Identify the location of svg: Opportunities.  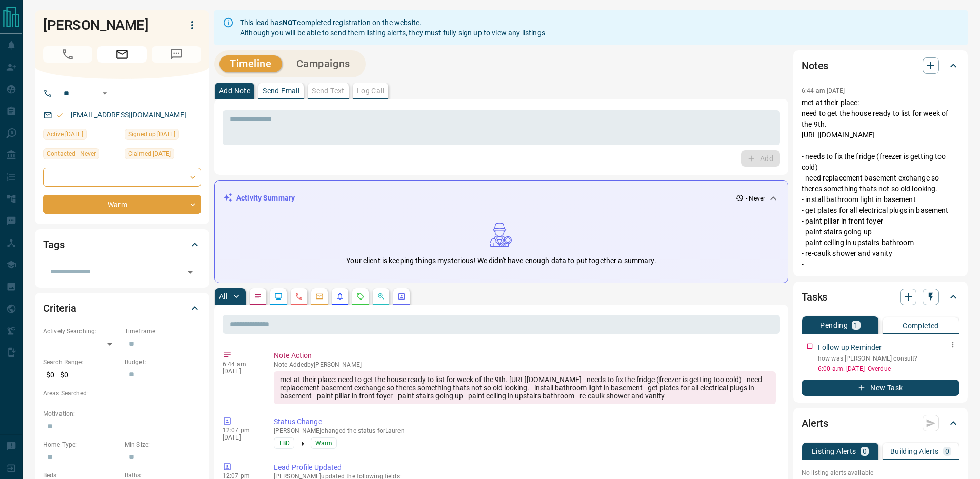
(381, 296).